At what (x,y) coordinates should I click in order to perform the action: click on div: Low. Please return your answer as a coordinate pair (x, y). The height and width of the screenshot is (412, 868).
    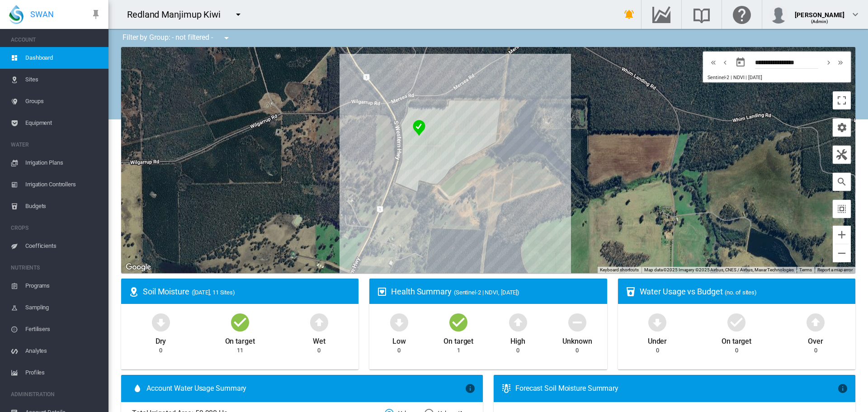
    Looking at the image, I should click on (399, 340).